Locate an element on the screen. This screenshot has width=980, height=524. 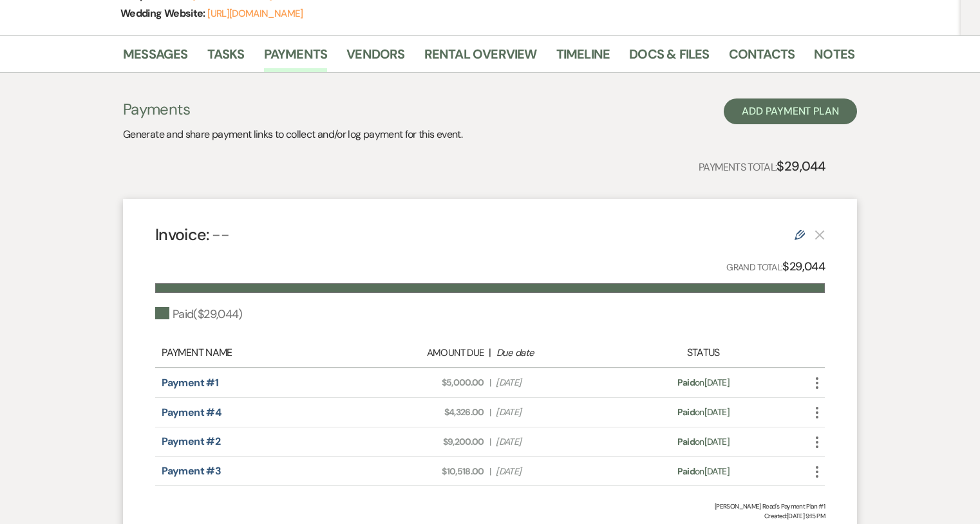
button: This payment plan cannot be deleted because it contains links that have been paid through Weven’s... is located at coordinates (820, 234).